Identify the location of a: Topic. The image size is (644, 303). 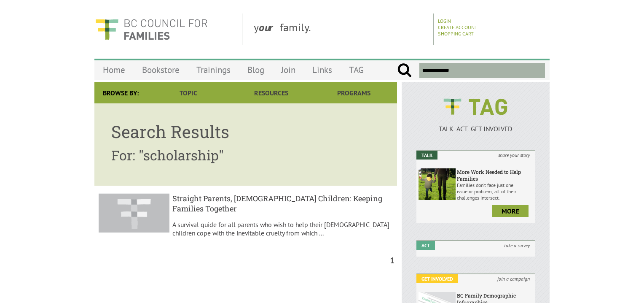
(188, 93).